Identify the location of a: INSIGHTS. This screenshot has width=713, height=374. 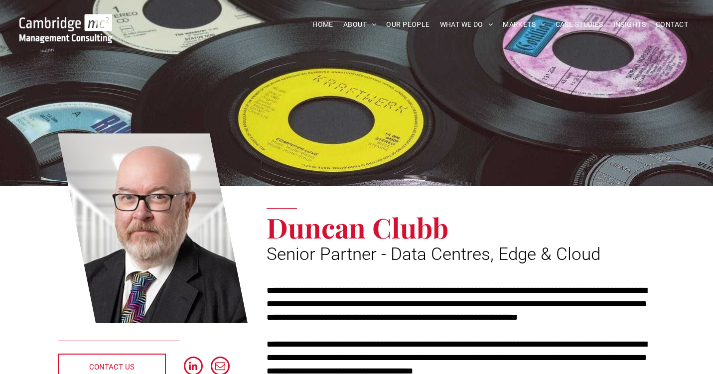
(629, 24).